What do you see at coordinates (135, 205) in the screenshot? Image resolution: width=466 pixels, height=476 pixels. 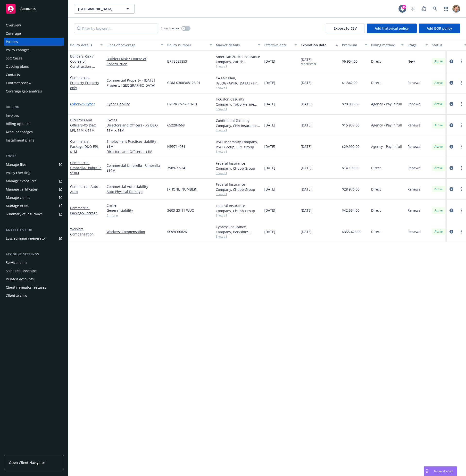 I see `a: Crime` at bounding box center [135, 205].